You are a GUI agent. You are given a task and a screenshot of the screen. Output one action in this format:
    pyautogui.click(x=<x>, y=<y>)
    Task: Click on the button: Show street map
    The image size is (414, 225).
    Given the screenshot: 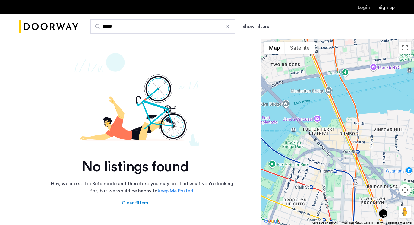 What is the action you would take?
    pyautogui.click(x=274, y=48)
    